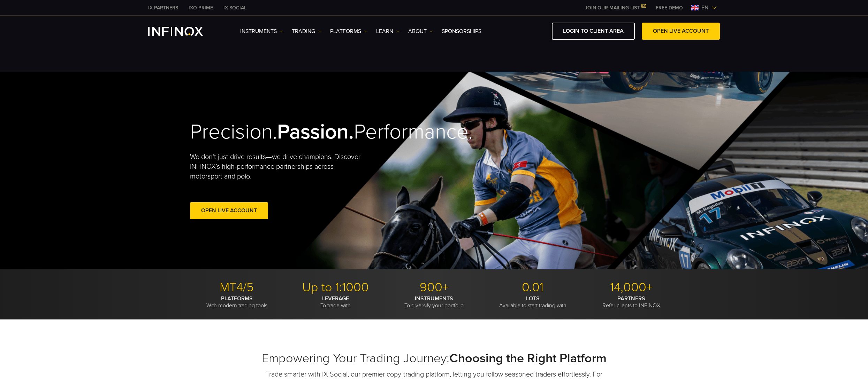  I want to click on strong: Choosing the Right Platform, so click(528, 358).